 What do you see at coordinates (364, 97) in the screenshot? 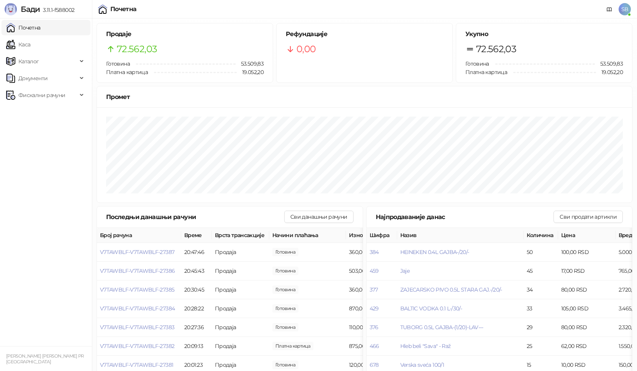
I see `div: Промет` at bounding box center [364, 97].